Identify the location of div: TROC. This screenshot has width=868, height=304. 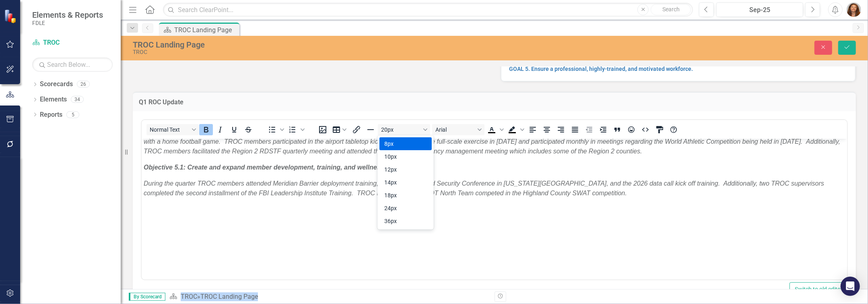
(337, 52).